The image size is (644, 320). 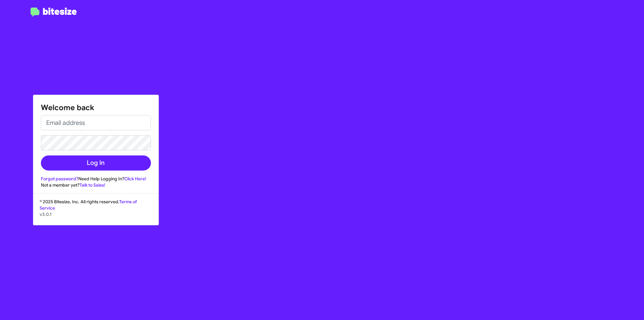 I want to click on div: Need Help Logging In?, so click(x=96, y=179).